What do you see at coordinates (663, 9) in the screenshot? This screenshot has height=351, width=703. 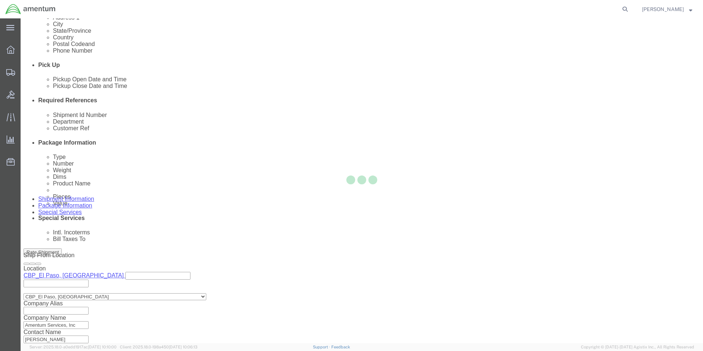 I see `span: Juan Trevino` at bounding box center [663, 9].